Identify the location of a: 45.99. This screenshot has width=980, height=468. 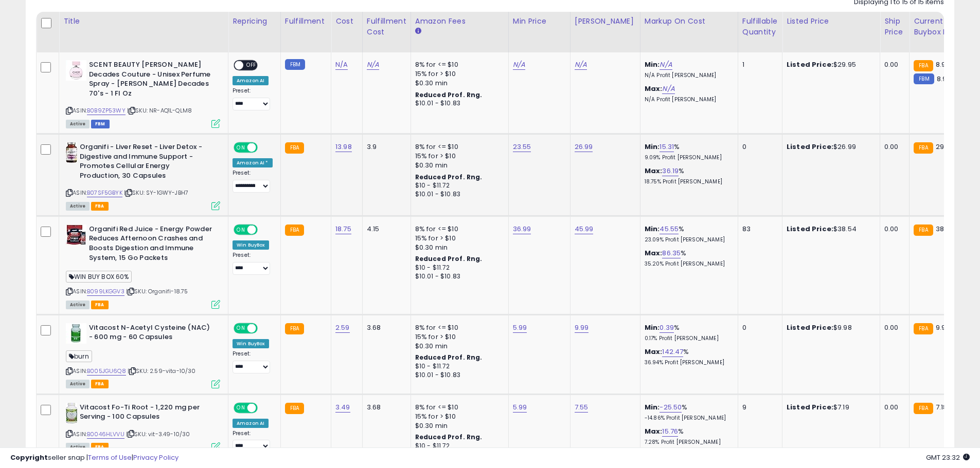
(584, 230).